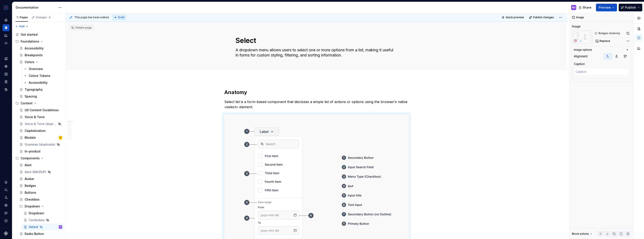  What do you see at coordinates (609, 34) in the screenshot?
I see `div: Badges Anatomy` at bounding box center [609, 34].